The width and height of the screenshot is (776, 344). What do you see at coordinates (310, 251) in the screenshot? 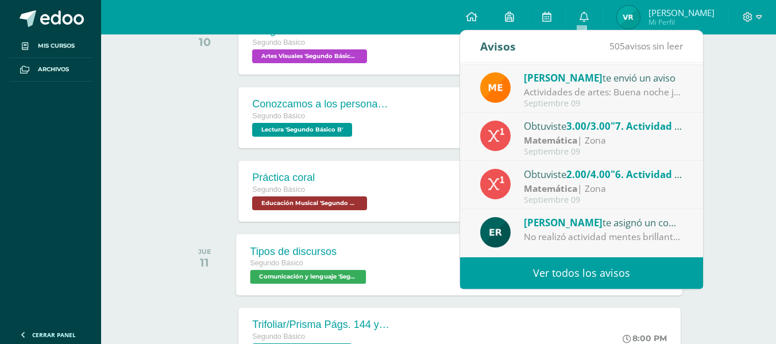
I see `div: Tipos de discursos` at bounding box center [310, 251].